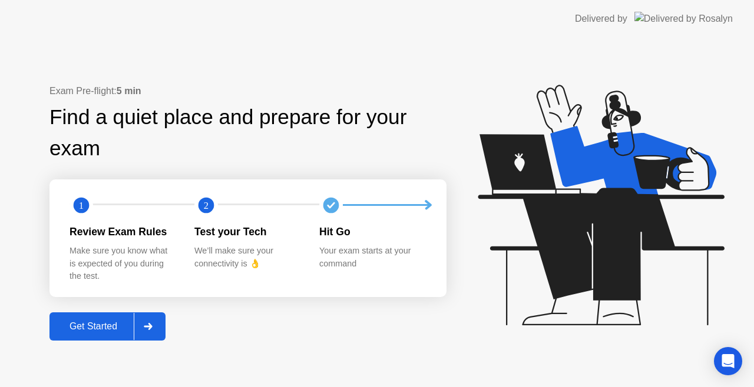  Describe the element at coordinates (372, 232) in the screenshot. I see `div: Hit Go` at that location.